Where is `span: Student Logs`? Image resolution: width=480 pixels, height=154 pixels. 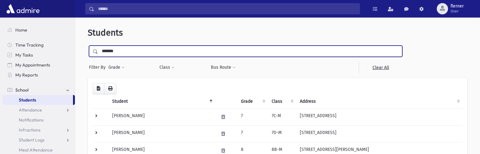 span: Student Logs is located at coordinates (32, 140).